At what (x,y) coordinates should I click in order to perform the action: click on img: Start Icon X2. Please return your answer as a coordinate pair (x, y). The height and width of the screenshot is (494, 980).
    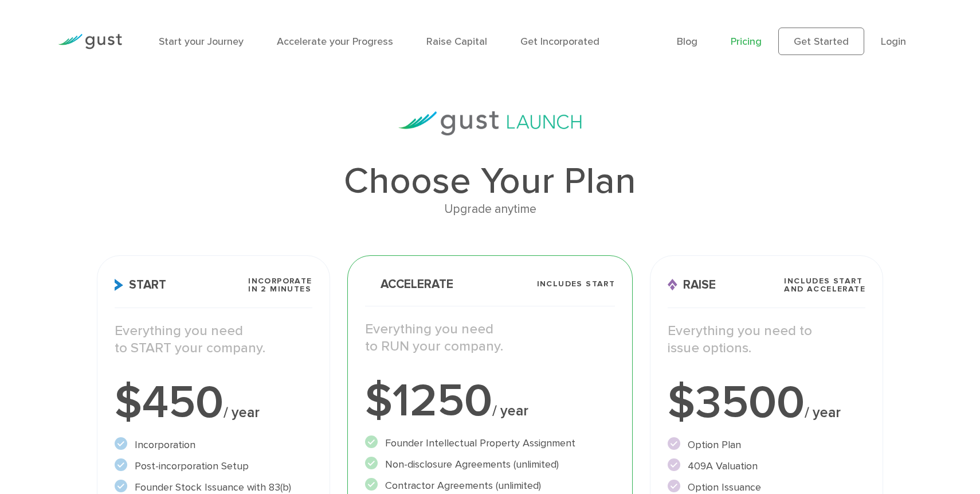
    Looking at the image, I should click on (118, 284).